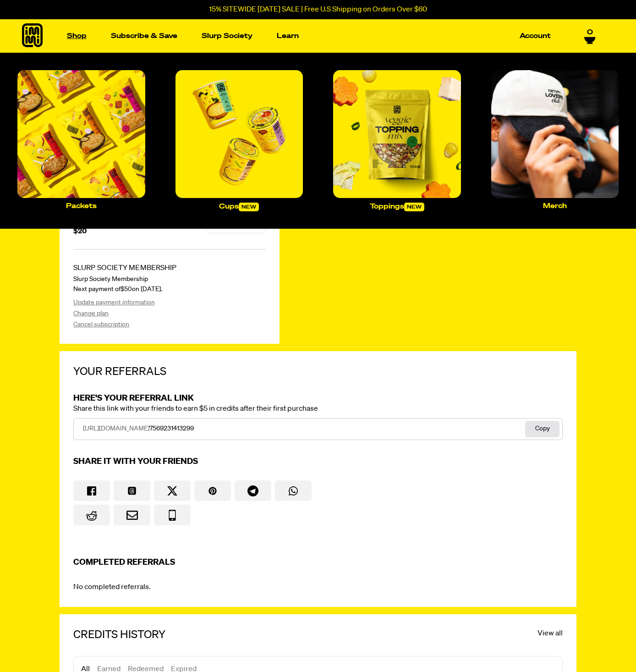 Image resolution: width=636 pixels, height=672 pixels. What do you see at coordinates (536, 36) in the screenshot?
I see `a: Account` at bounding box center [536, 36].